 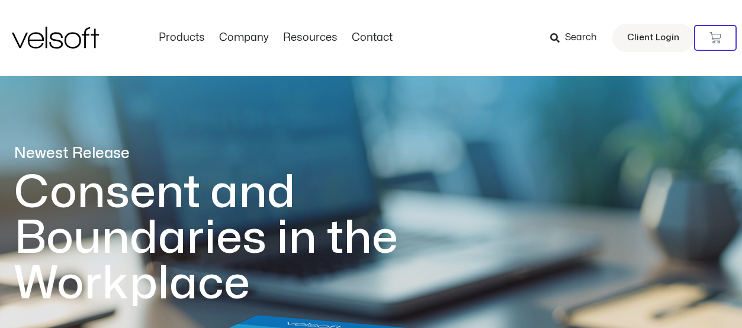 I want to click on a: ProductsMenu Toggle, so click(x=182, y=38).